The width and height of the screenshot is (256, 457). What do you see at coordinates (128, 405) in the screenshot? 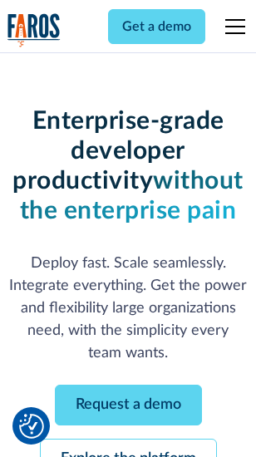
I see `a: Request a demo` at bounding box center [128, 405].